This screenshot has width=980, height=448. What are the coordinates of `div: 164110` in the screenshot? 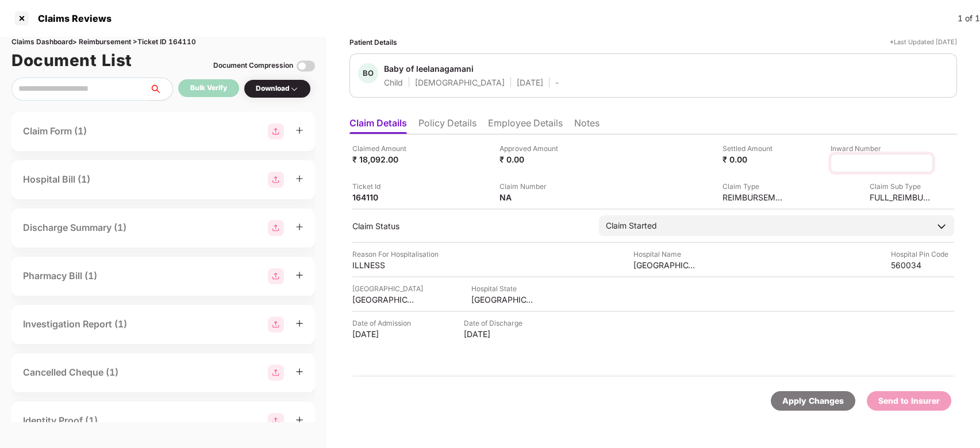 It's located at (384, 197).